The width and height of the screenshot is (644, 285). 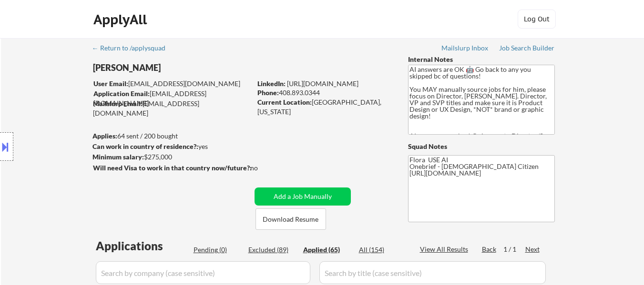 I want to click on div: Internal Notes, so click(x=481, y=59).